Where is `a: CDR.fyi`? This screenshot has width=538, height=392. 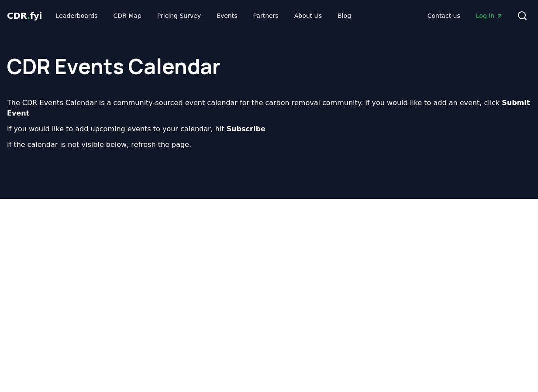
a: CDR.fyi is located at coordinates (24, 16).